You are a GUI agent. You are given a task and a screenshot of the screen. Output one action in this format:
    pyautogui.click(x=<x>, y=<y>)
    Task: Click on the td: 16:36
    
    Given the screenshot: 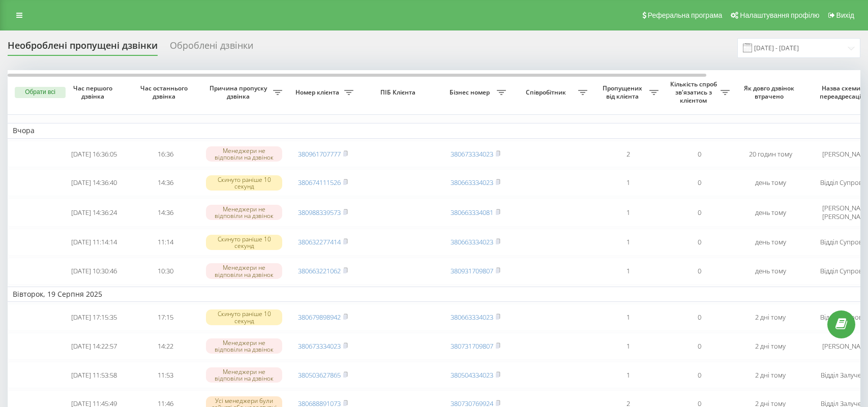 What is the action you would take?
    pyautogui.click(x=166, y=154)
    